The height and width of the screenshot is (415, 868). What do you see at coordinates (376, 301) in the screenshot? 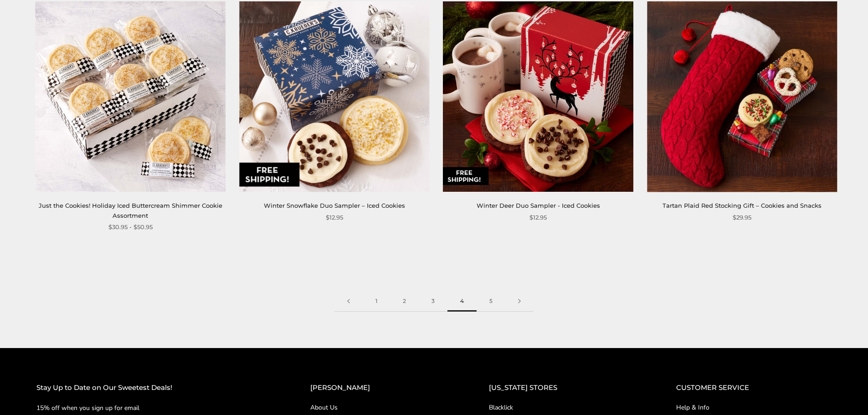
I see `a: 1` at bounding box center [376, 301].